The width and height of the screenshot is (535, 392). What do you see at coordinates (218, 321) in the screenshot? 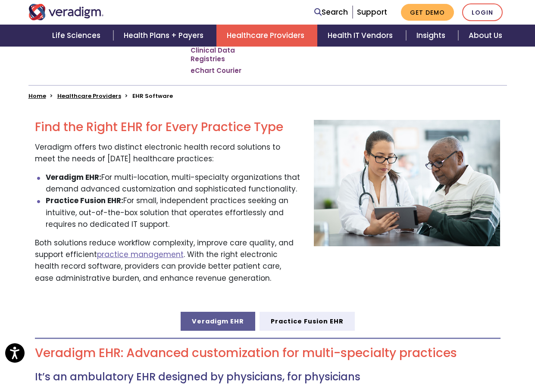
I see `a: Veradigm EHR` at bounding box center [218, 321].